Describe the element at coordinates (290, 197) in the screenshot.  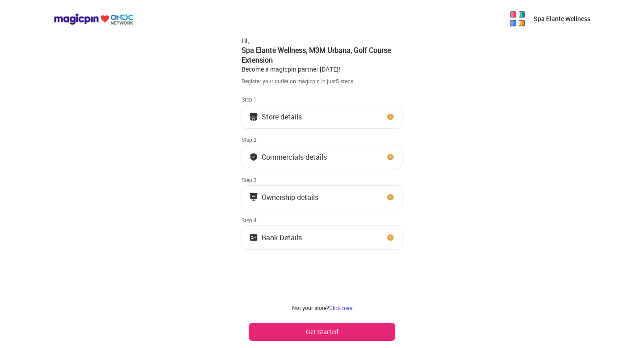
I see `div: Ownership details` at that location.